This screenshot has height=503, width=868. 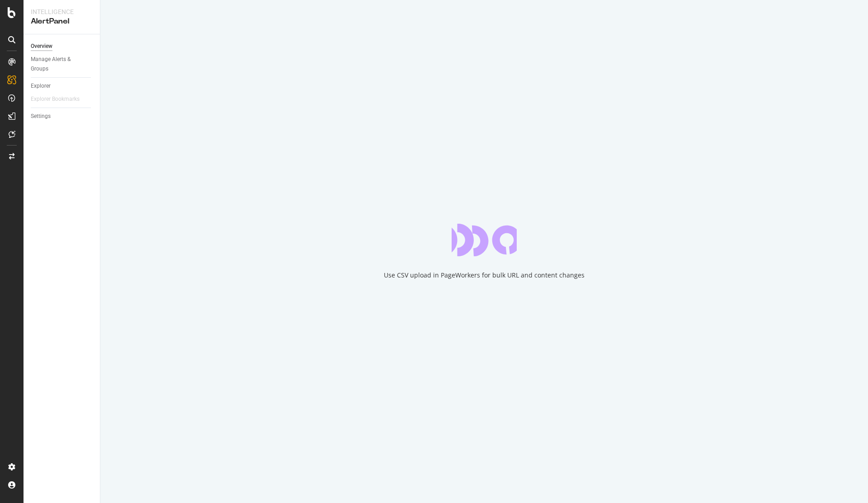 What do you see at coordinates (62, 46) in the screenshot?
I see `a: Overview` at bounding box center [62, 46].